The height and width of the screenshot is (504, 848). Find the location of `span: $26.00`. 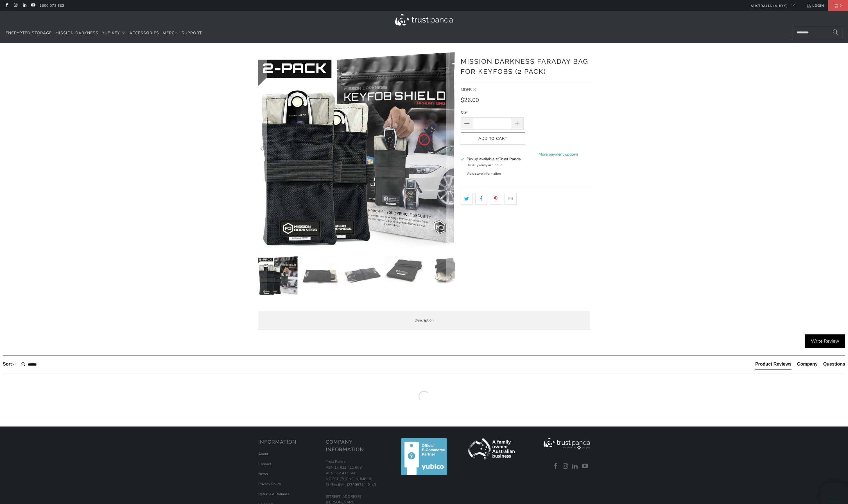

span: $26.00 is located at coordinates (470, 100).